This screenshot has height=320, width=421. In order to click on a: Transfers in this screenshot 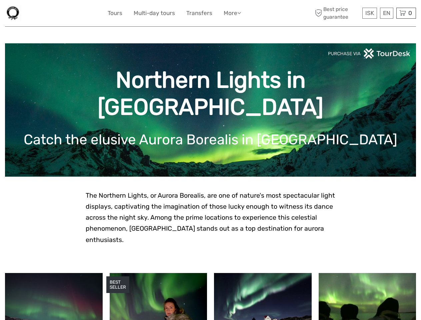, I will do `click(199, 13)`.